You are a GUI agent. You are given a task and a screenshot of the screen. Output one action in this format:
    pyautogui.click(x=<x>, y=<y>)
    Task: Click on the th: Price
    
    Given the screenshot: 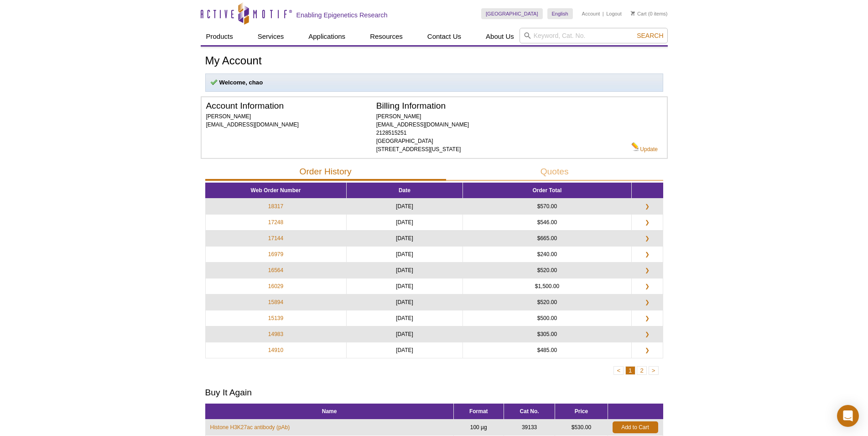 What is the action you would take?
    pyautogui.click(x=582, y=411)
    